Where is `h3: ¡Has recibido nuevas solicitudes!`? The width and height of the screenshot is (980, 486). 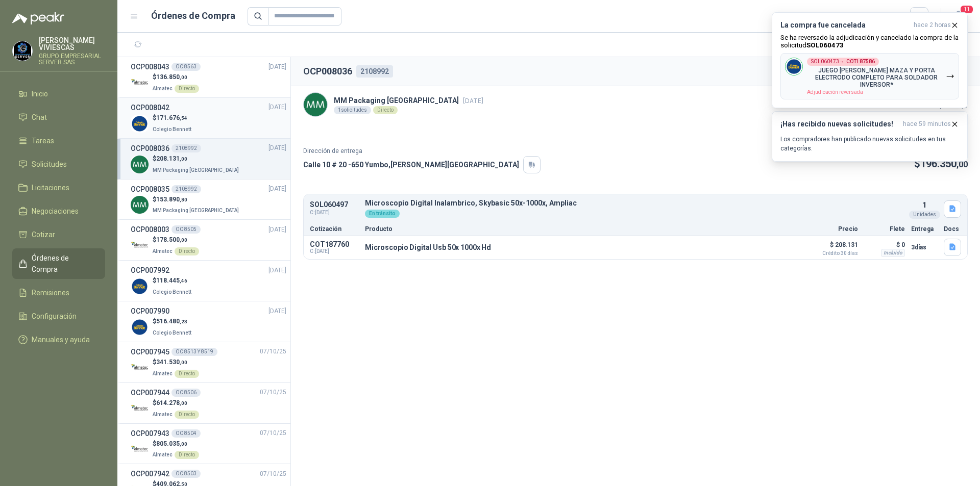
h3: ¡Has recibido nuevas solicitudes! is located at coordinates (839, 124).